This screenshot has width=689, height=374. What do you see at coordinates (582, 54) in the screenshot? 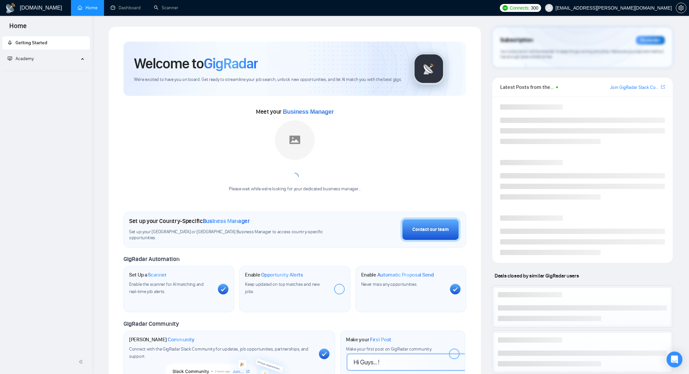
I see `span: Your subscription will be renewed. To keep things running smoothly, make sure your payment method...` at bounding box center [582, 54].